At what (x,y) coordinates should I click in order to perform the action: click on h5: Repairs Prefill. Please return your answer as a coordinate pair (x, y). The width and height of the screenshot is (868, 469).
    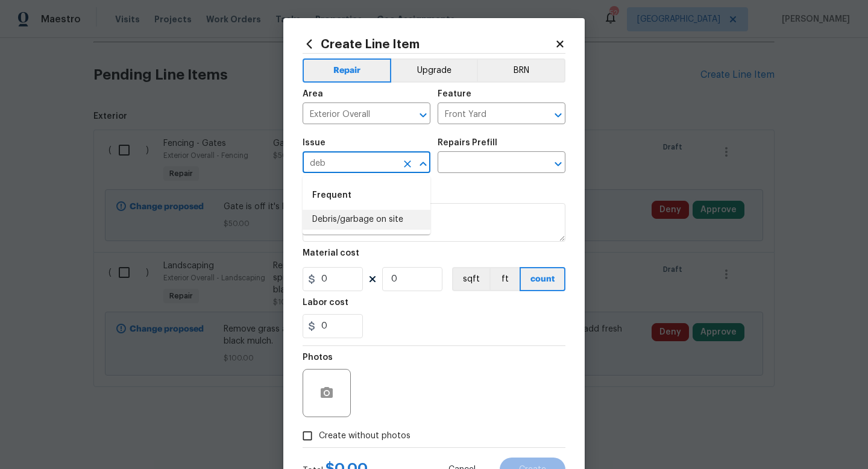
    Looking at the image, I should click on (467, 143).